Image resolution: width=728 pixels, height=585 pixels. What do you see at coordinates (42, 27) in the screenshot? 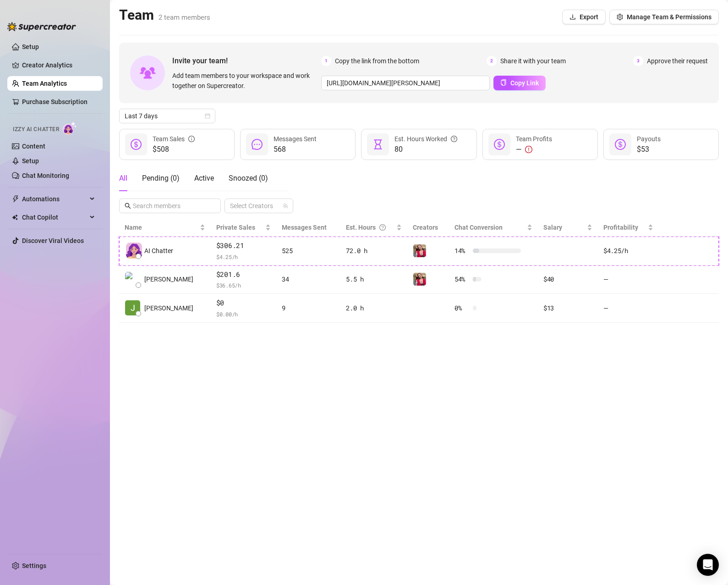
I see `img: logo-BBDzfeDw.svg` at bounding box center [42, 27].